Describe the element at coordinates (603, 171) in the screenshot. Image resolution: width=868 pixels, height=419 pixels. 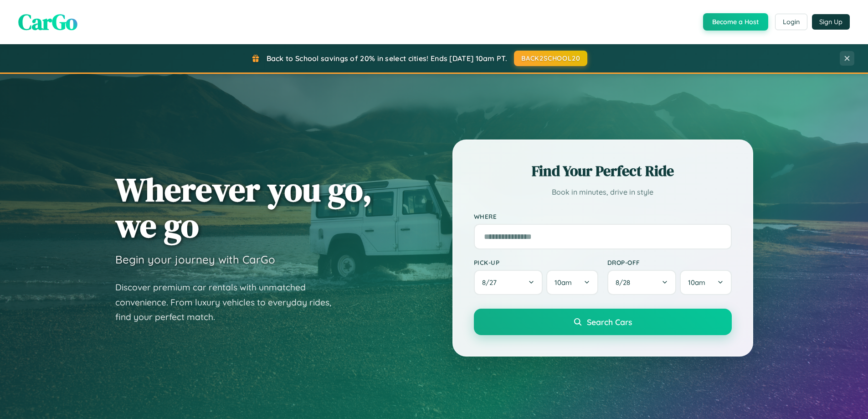
I see `h2: Find Your Perfect Ride` at that location.